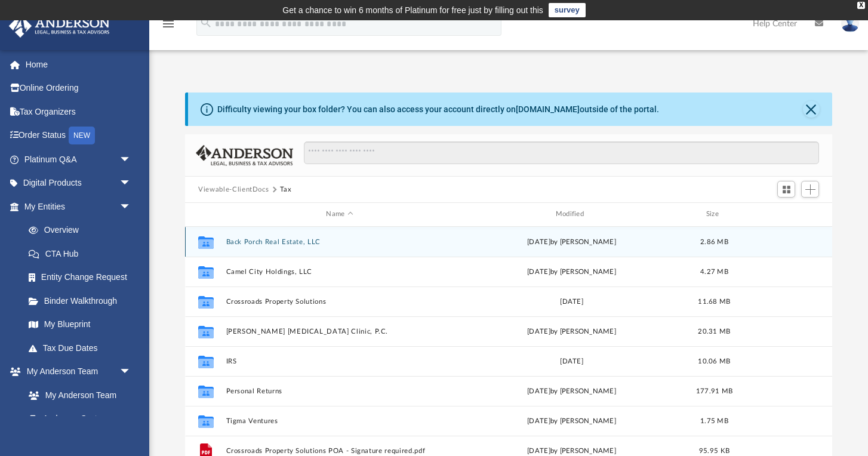 This screenshot has width=868, height=456. Describe the element at coordinates (340, 361) in the screenshot. I see `button: IRS` at that location.